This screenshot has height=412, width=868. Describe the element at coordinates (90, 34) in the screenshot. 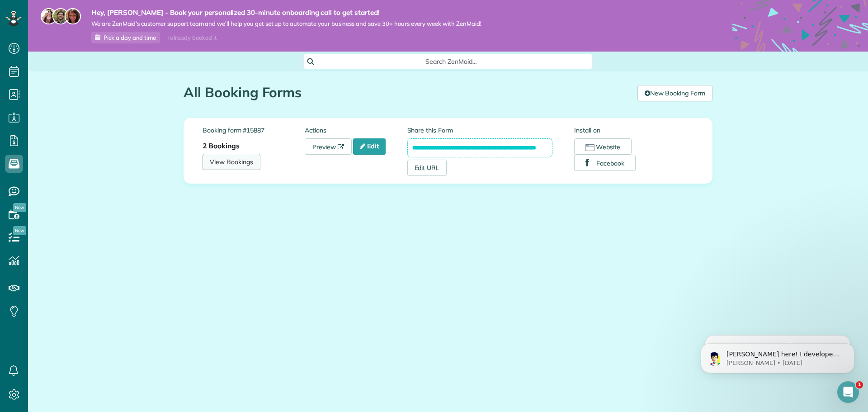

I see `div: message notification from Alexandre, 3d ago. Alex here! I developed the software you're currently...` at that location.